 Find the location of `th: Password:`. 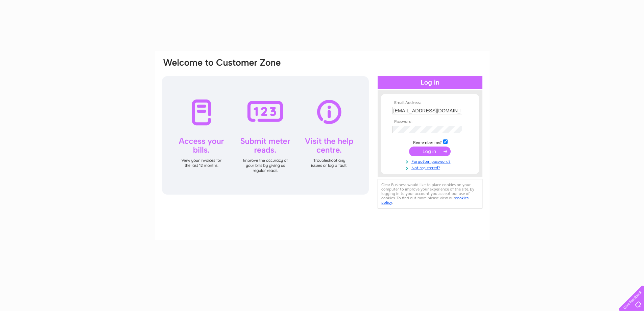

th: Password: is located at coordinates (430, 122).